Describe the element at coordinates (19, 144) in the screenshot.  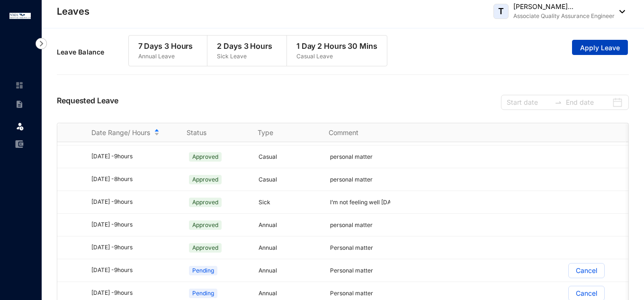
I see `li: Expenses` at that location.